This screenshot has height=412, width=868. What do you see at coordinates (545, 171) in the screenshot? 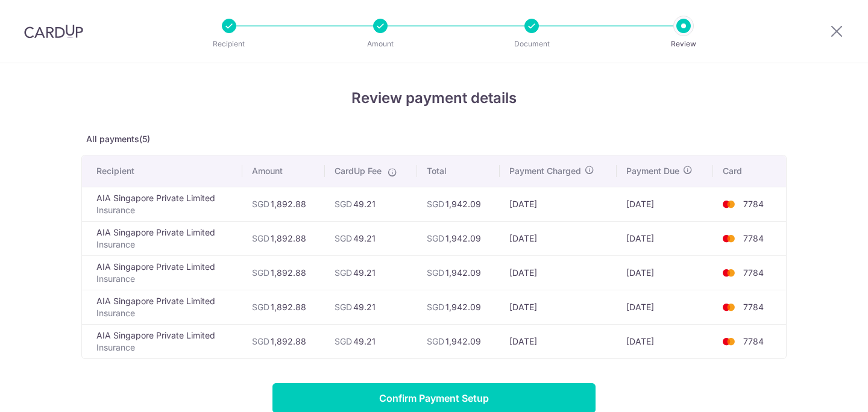
I see `span: Payment Charged` at bounding box center [545, 171].